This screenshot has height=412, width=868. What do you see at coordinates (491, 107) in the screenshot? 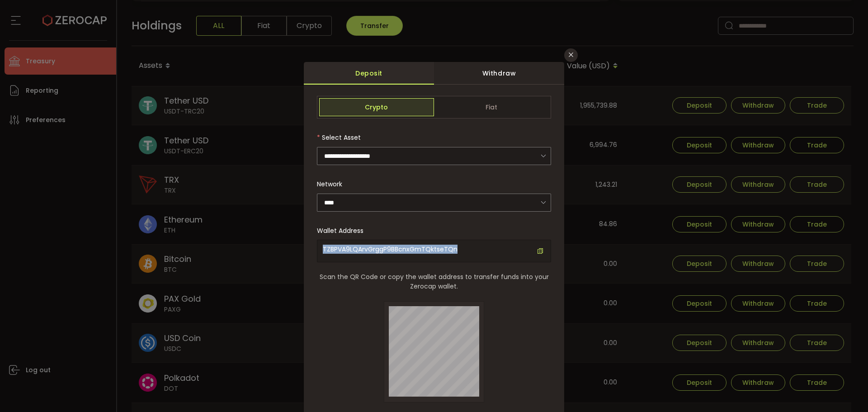
I see `span: Fiat` at bounding box center [491, 107].